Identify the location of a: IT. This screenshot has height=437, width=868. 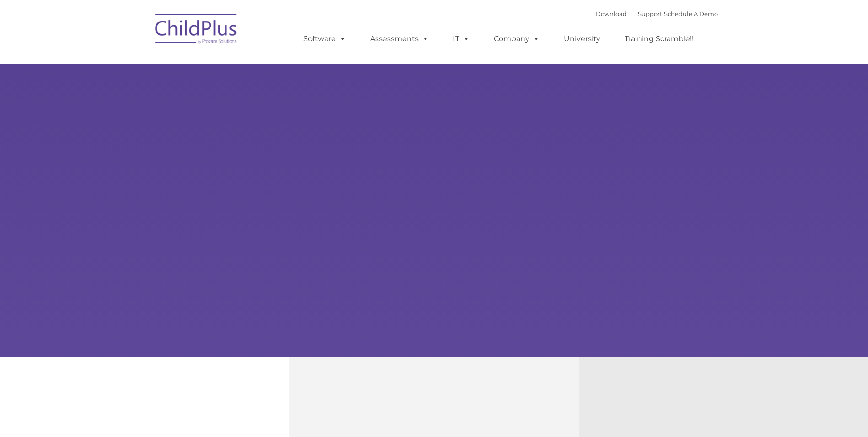
(461, 39).